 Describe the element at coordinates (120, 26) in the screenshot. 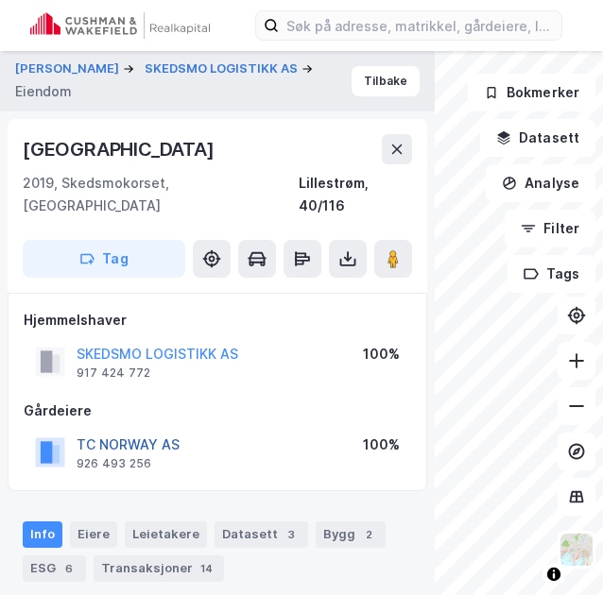

I see `img: cushman-wakefield-realkapital-logo.202ea83816669bd177139c58696a8fa1.svg` at that location.